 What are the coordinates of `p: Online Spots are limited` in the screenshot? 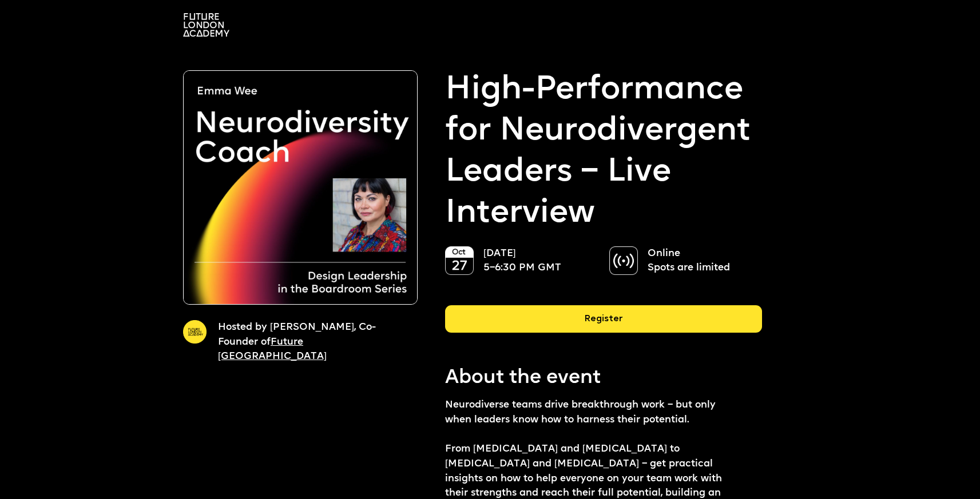 It's located at (698, 261).